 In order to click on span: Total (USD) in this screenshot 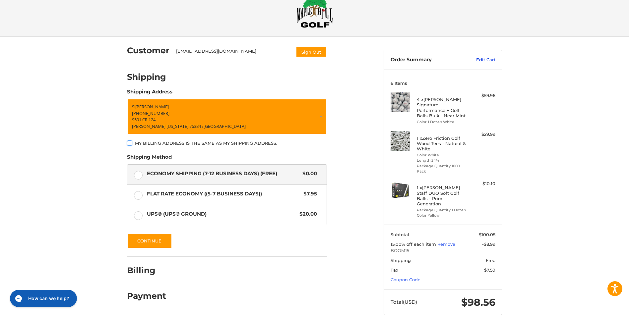, I will do `click(404, 302)`.